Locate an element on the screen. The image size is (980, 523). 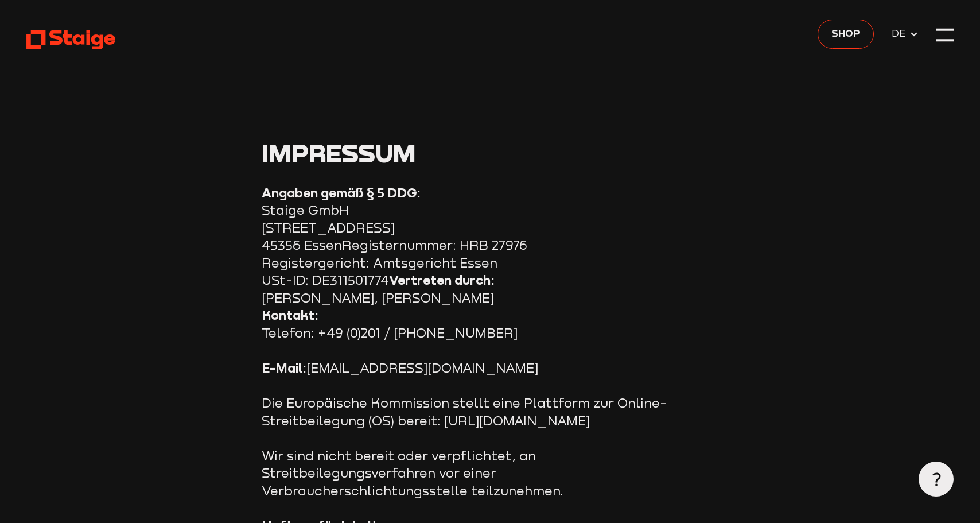
span: DE is located at coordinates (901, 33).